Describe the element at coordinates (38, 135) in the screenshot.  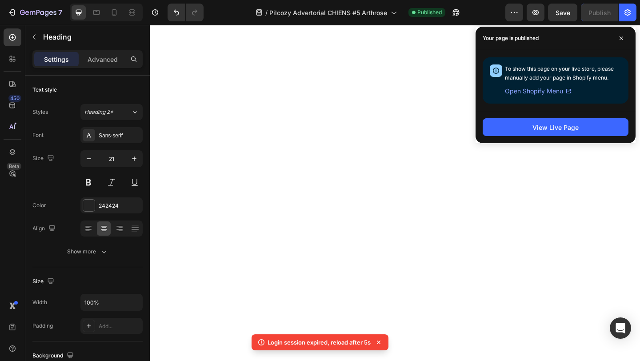
I see `div: Font` at that location.